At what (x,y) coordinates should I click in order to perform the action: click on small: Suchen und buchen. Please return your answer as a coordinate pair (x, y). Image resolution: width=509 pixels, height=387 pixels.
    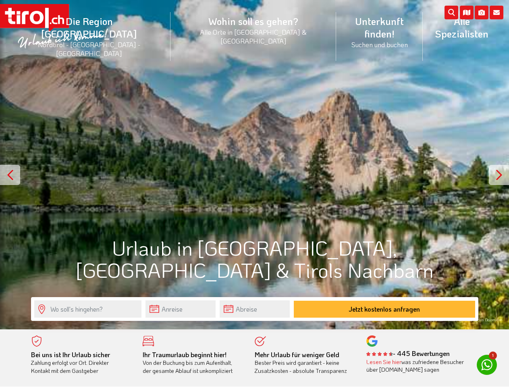
    Looking at the image, I should click on (379, 44).